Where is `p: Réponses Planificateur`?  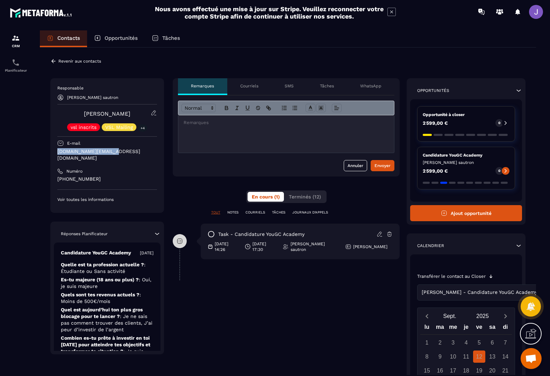 p: Réponses Planificateur is located at coordinates (84, 234).